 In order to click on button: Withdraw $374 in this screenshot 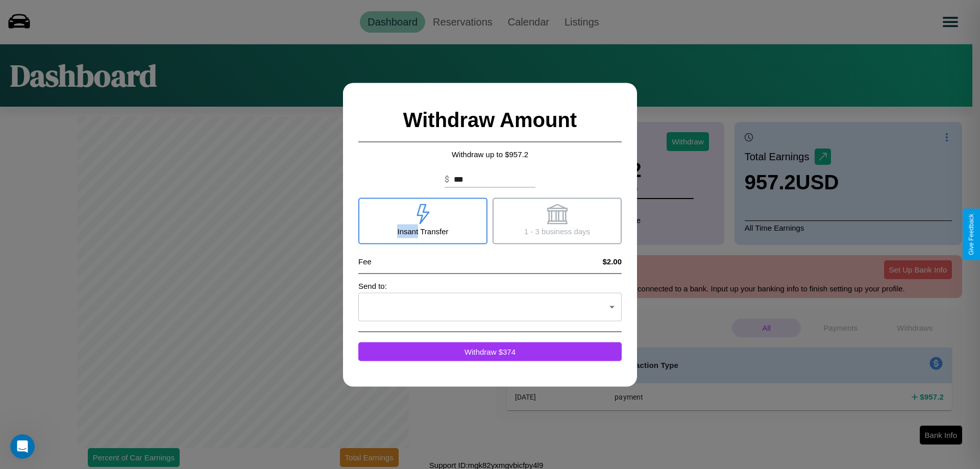, I will do `click(490, 351)`.